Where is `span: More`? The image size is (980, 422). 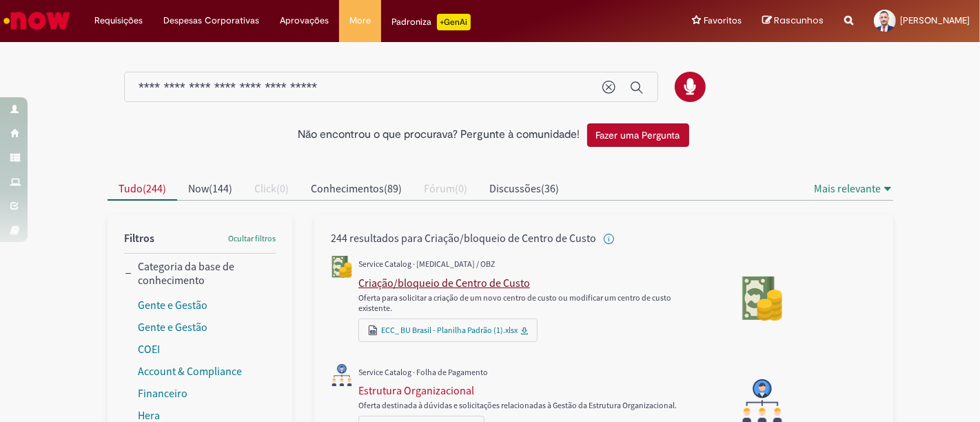
span: More is located at coordinates (360, 20).